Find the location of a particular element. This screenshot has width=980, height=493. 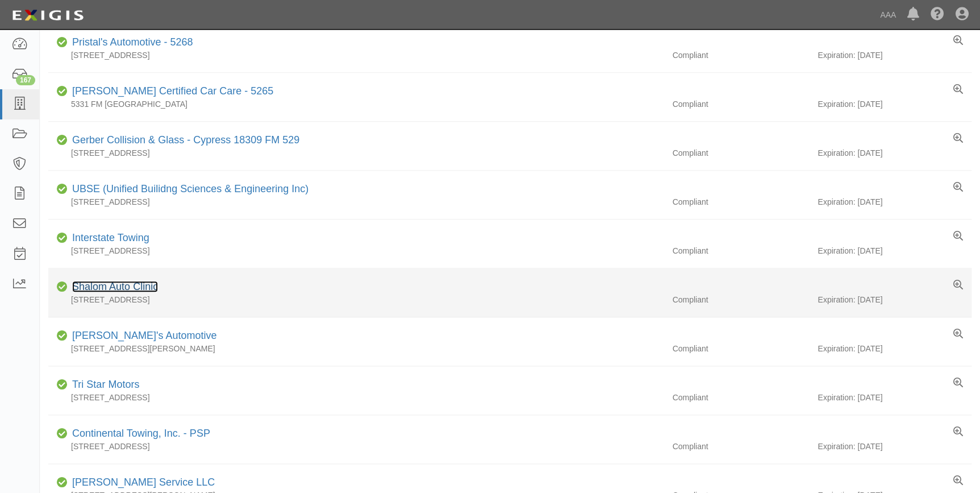

img: logo-5460c22ac91f19d4615b14bd174203de0afe785f0fc80cf4dbbc73dc1793850b.png is located at coordinates (48, 16).